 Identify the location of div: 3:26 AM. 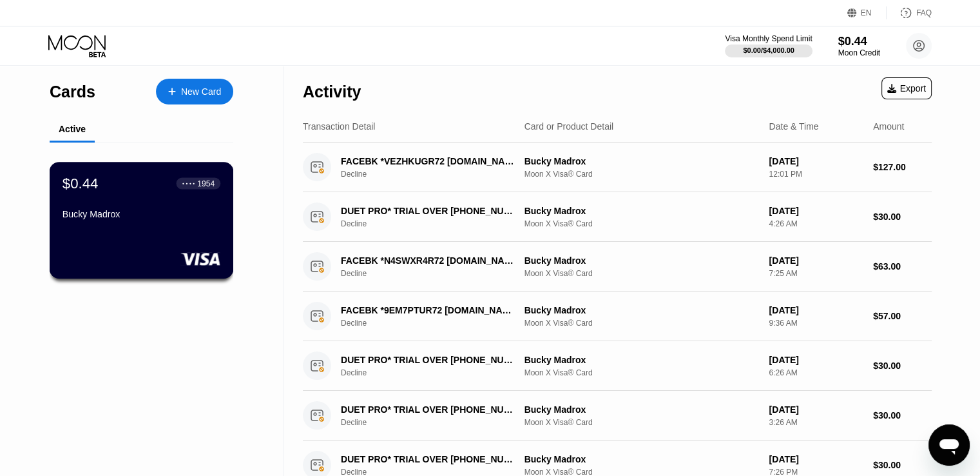
(815, 423).